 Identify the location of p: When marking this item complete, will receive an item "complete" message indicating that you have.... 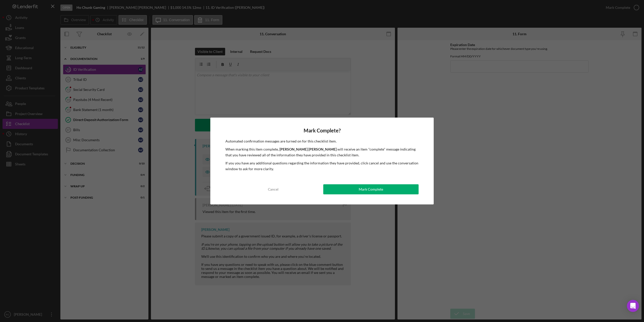
(322, 152).